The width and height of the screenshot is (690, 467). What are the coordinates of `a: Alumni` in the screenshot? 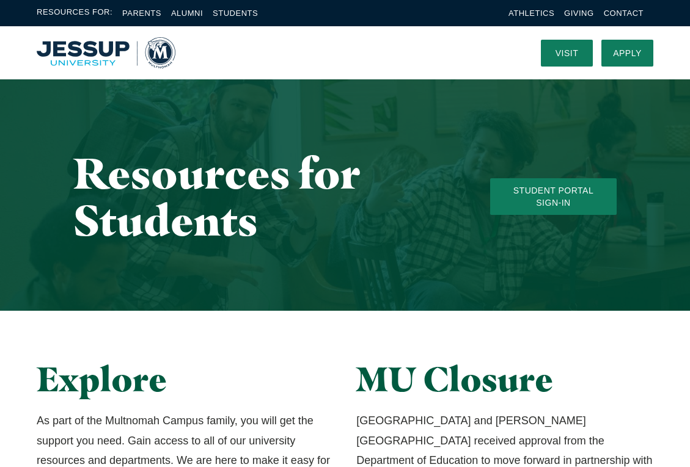 It's located at (187, 13).